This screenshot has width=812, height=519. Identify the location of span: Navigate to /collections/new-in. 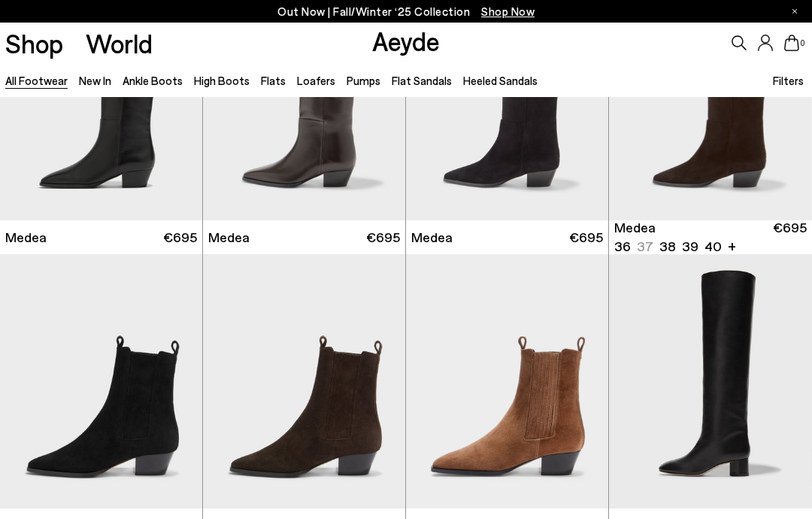
(507, 12).